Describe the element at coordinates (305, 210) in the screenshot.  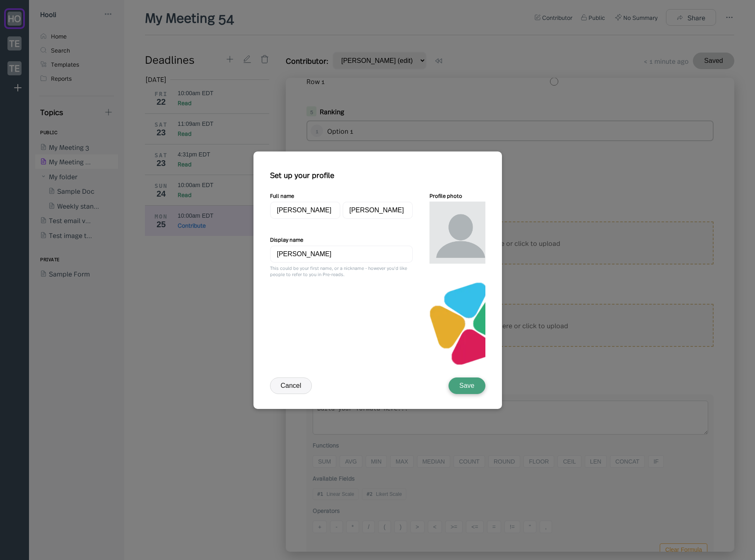
I see `input: First` at that location.